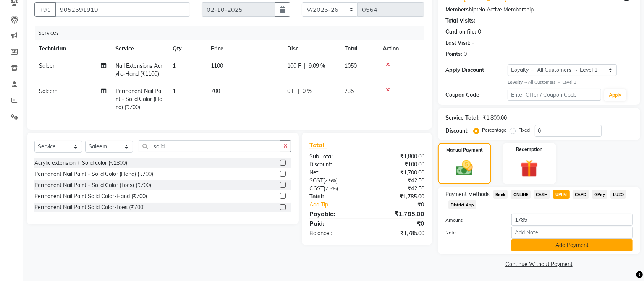 The width and height of the screenshot is (644, 281). I want to click on span: GPay, so click(600, 194).